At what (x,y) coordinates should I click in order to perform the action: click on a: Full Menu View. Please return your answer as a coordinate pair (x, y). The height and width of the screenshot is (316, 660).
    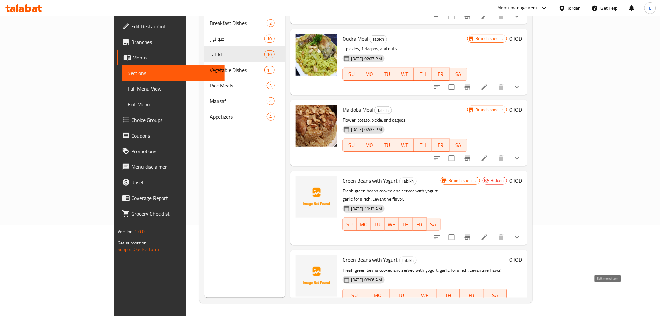
    Looking at the image, I should click on (174, 89).